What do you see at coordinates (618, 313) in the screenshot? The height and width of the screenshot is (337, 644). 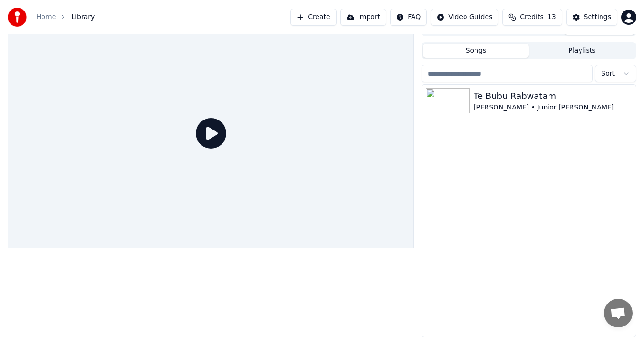 I see `a: Open chat` at bounding box center [618, 313].